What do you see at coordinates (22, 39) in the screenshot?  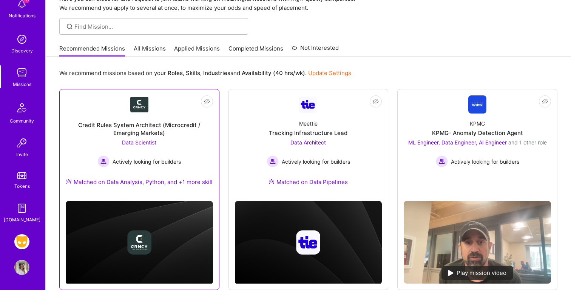 I see `img: discovery` at bounding box center [22, 39].